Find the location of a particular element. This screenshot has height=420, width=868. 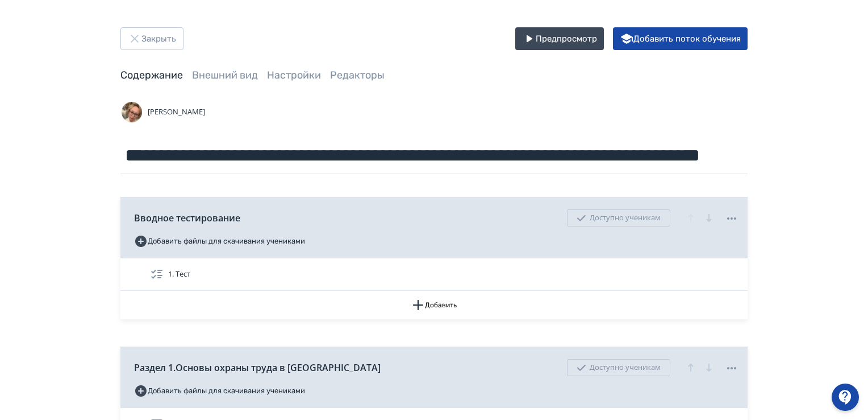

button: Предпросмотр is located at coordinates (559, 38).